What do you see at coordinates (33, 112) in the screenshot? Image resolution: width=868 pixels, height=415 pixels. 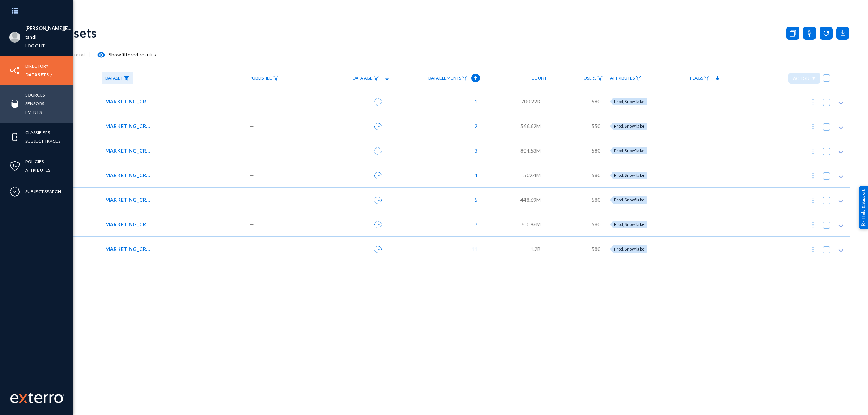 I see `a: Events` at bounding box center [33, 112].